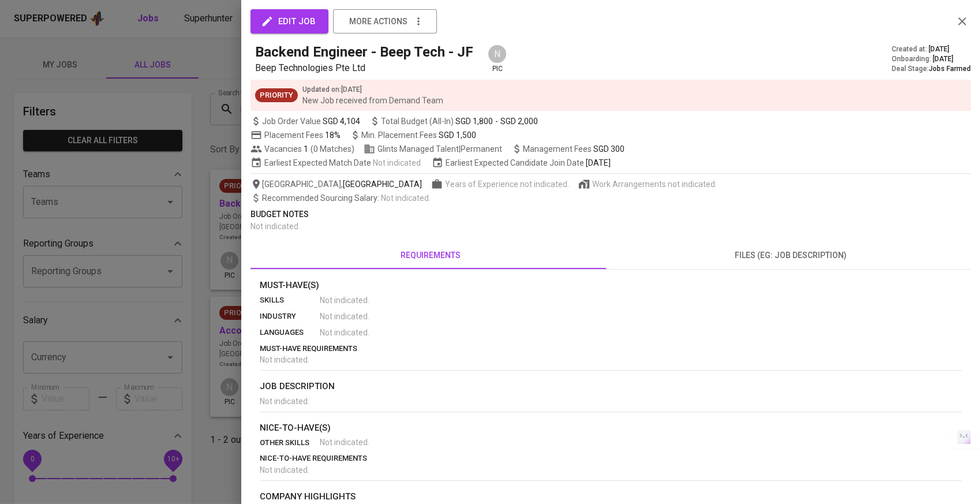  What do you see at coordinates (304, 149) in the screenshot?
I see `span: 1` at bounding box center [304, 149].